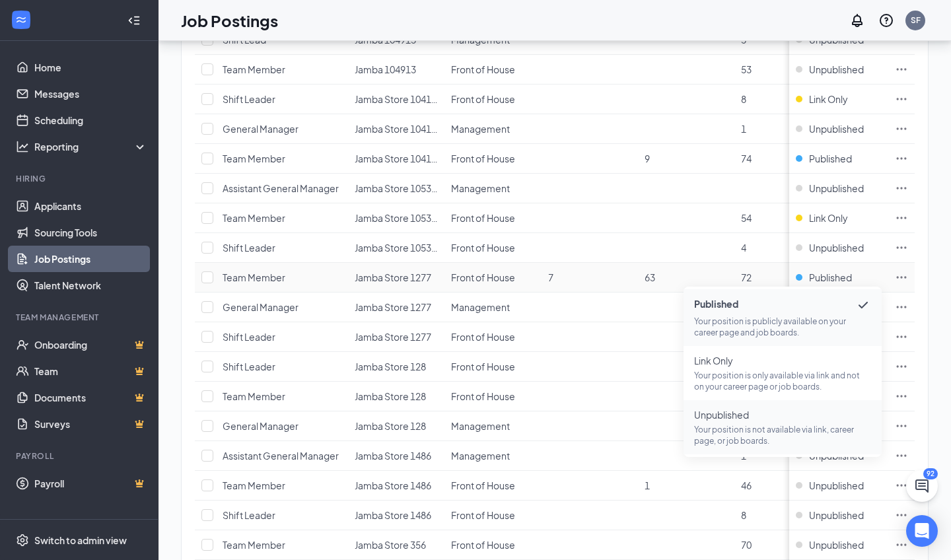 The height and width of the screenshot is (560, 951). I want to click on td: Jamba 104913, so click(396, 69).